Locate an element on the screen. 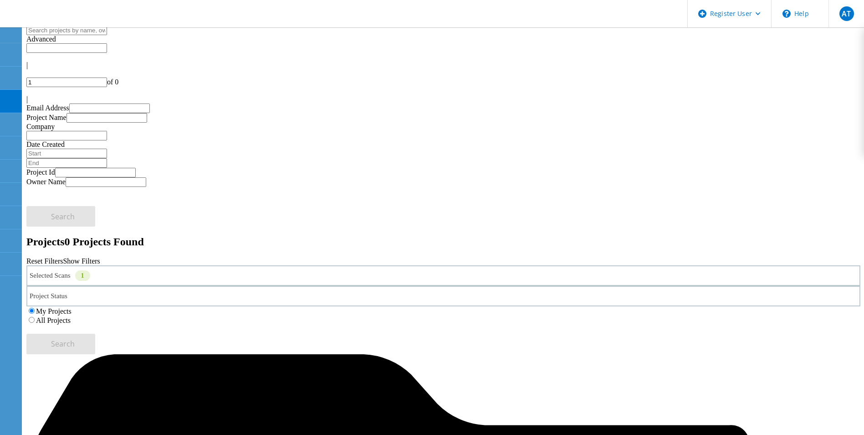  input: Start is located at coordinates (67, 153).